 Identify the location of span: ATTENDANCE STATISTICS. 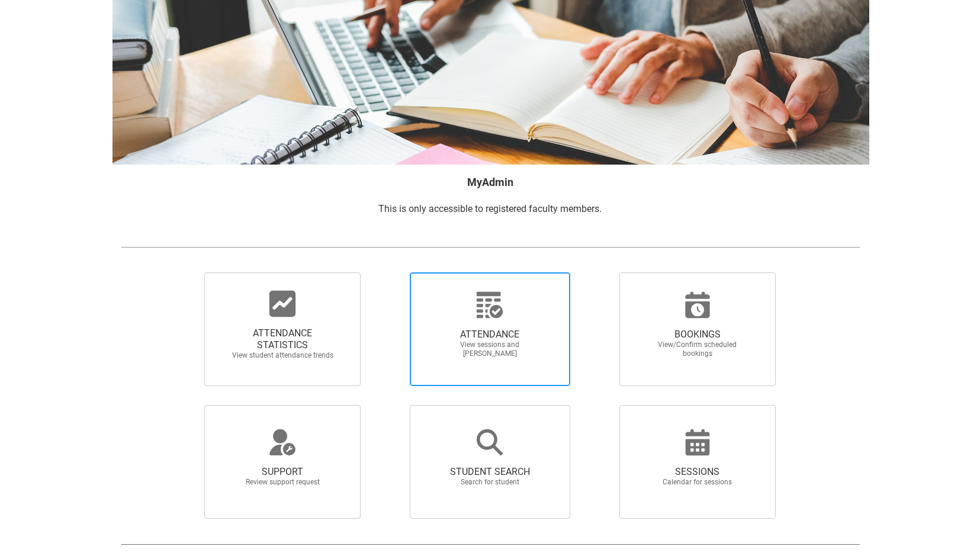
(283, 340).